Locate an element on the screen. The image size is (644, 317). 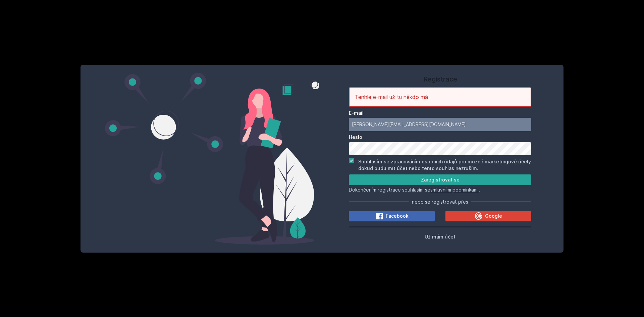
button: Už mám účet is located at coordinates (440, 236).